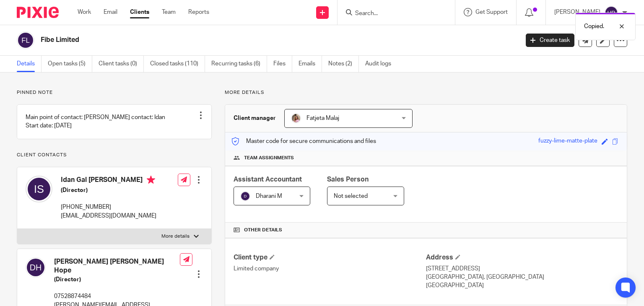 The image size is (644, 306). Describe the element at coordinates (114, 92) in the screenshot. I see `p: Pinned note` at that location.